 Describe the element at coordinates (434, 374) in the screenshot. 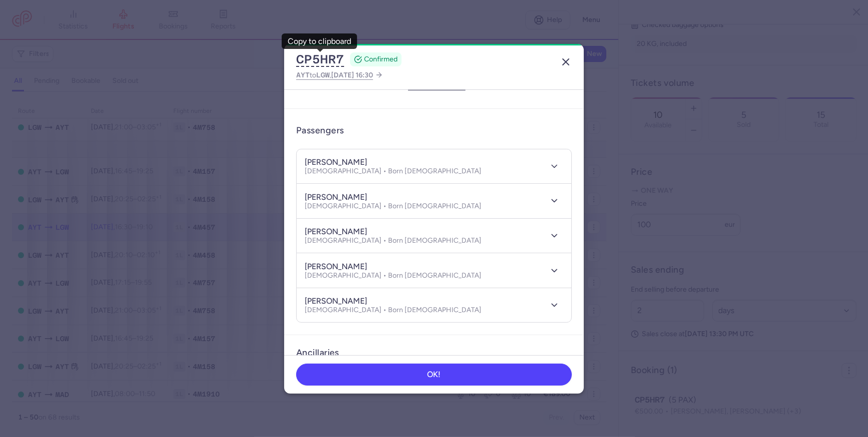

I see `span: OK!` at that location.